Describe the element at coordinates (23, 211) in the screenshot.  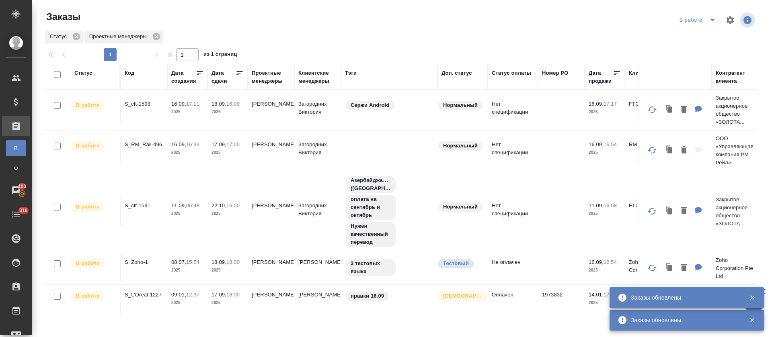
I see `span: 319` at that location.